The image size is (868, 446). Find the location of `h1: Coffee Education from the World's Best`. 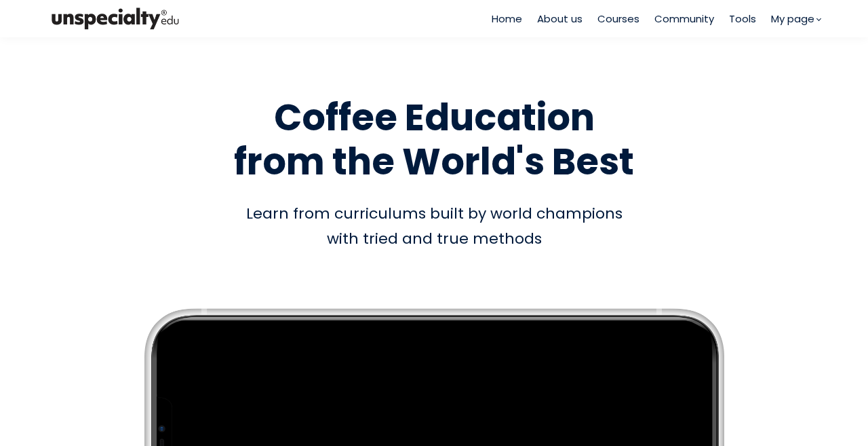

h1: Coffee Education from the World's Best is located at coordinates (434, 140).